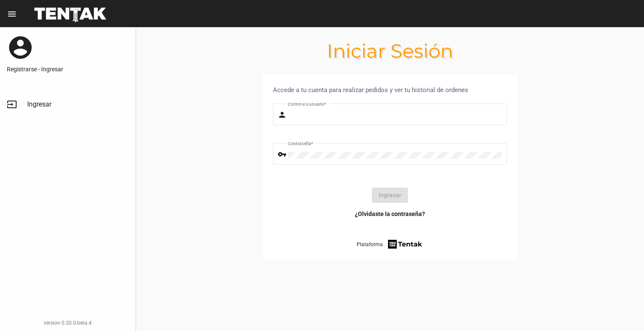  I want to click on mat-icon: account_circle, so click(20, 48).